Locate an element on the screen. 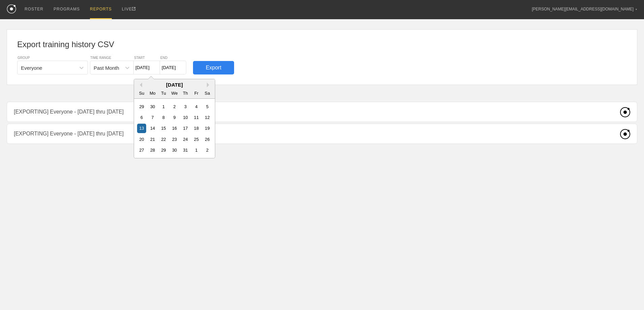 The image size is (644, 310). div: We is located at coordinates (174, 93).